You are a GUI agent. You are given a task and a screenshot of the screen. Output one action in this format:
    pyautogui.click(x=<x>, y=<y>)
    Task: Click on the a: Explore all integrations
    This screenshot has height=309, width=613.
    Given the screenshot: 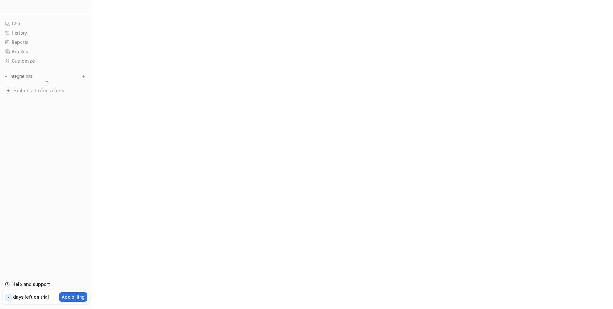 What is the action you would take?
    pyautogui.click(x=46, y=90)
    